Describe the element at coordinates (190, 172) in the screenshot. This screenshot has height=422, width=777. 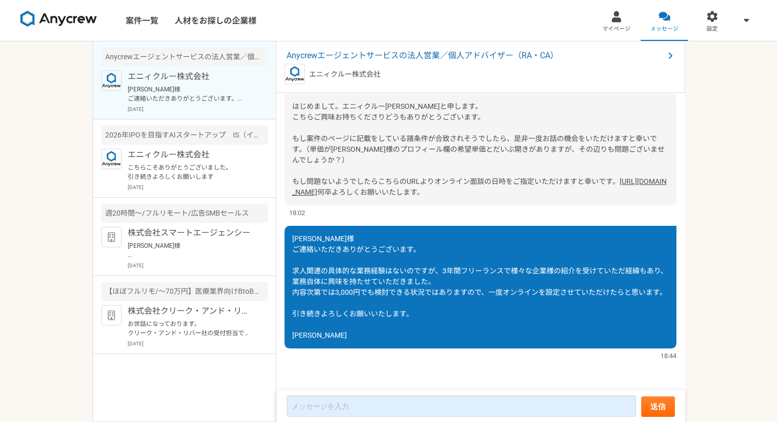
I see `p: こちらこそありがとうございました。 引き続きよろしくお願いします` at that location.